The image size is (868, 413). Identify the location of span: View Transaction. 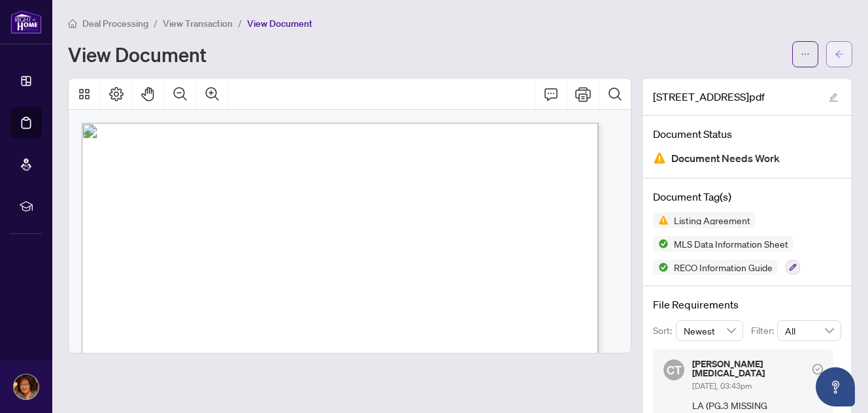
(197, 24).